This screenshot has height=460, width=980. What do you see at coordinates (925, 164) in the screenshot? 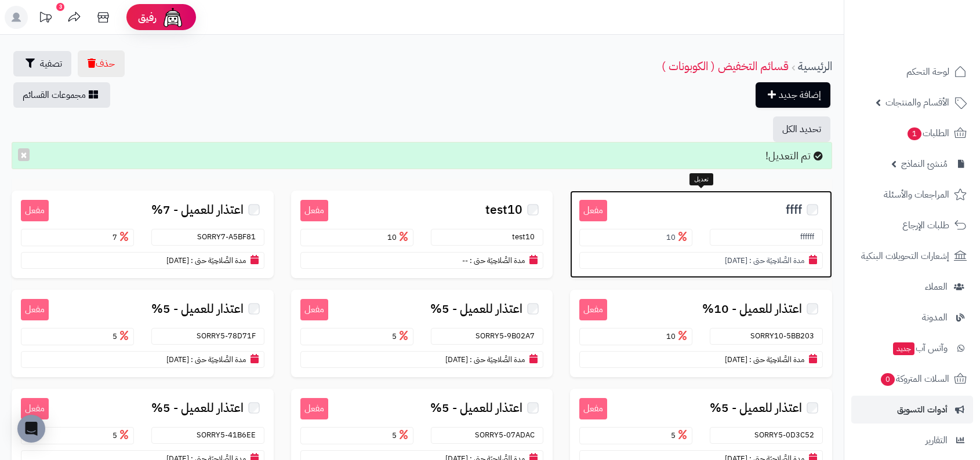
I see `span: مُنشئ النماذج` at bounding box center [925, 164].